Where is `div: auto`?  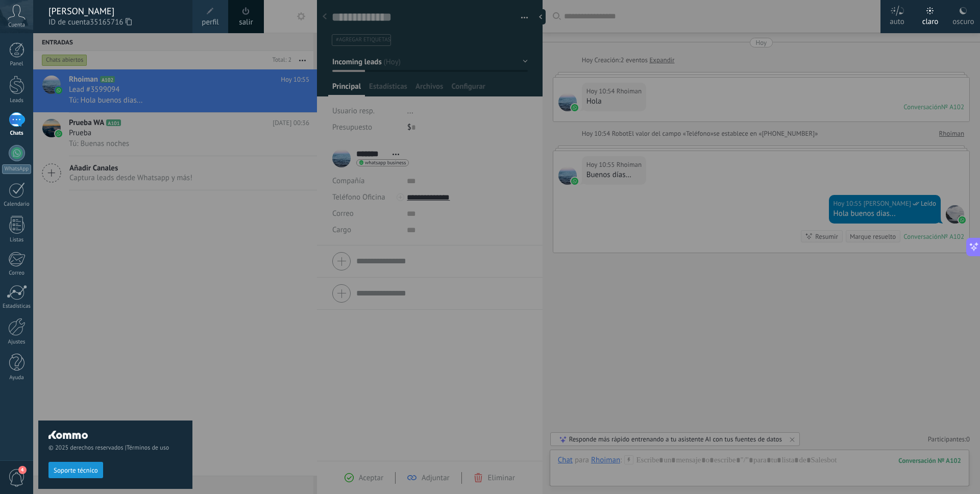 div: auto is located at coordinates (897, 20).